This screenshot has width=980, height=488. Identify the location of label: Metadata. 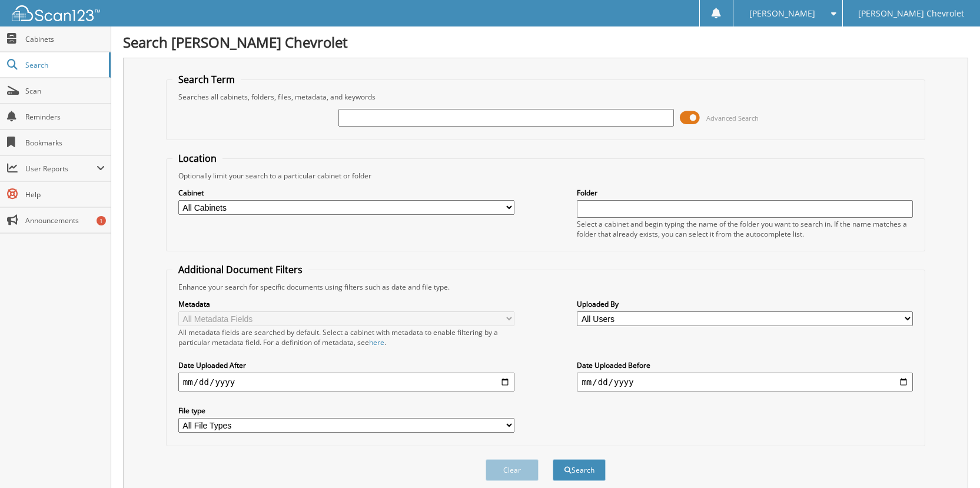
(346, 303).